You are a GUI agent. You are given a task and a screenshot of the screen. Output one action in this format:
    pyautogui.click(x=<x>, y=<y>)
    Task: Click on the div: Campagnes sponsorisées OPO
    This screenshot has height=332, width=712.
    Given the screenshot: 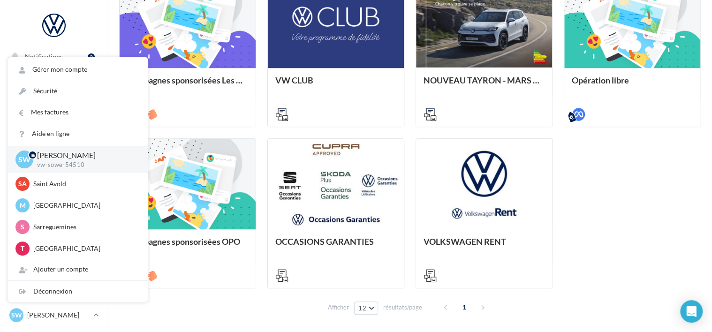 What is the action you would take?
    pyautogui.click(x=188, y=246)
    